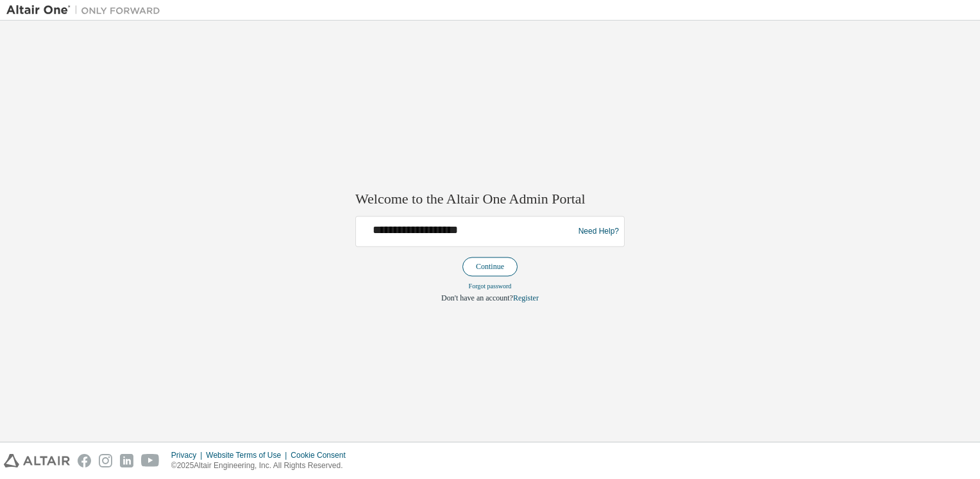 The height and width of the screenshot is (479, 980). What do you see at coordinates (598, 231) in the screenshot?
I see `a: Need Help?` at bounding box center [598, 231].